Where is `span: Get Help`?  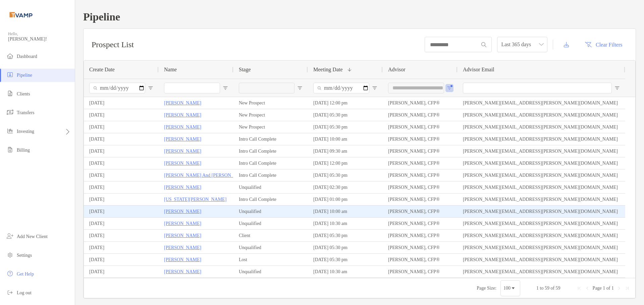
span: Get Help is located at coordinates (25, 274).